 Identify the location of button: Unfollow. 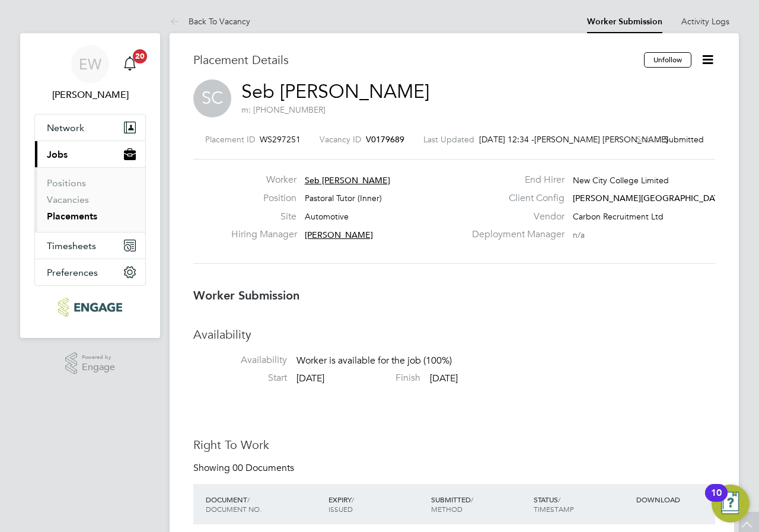
(668, 60).